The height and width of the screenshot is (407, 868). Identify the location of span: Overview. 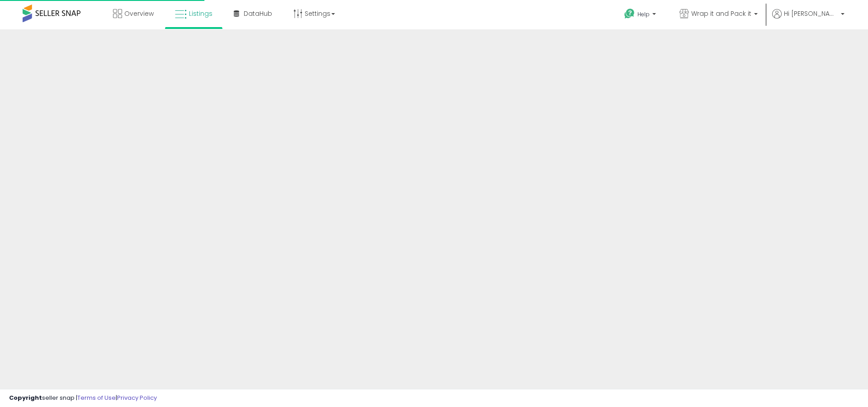
(139, 13).